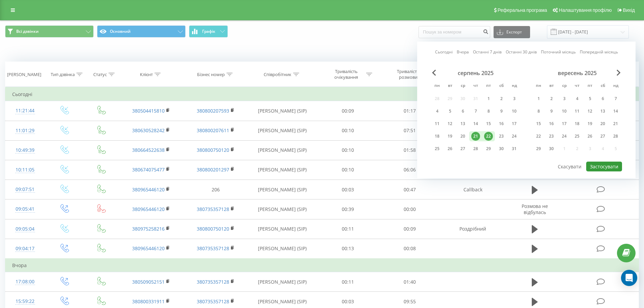 This screenshot has width=644, height=308. I want to click on div: сб 16 серп 2025 р., so click(501, 124).